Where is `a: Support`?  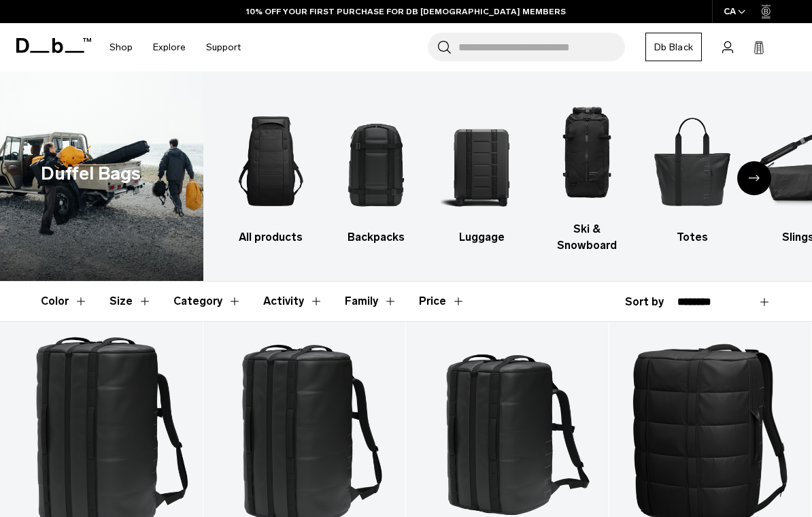
a: Support is located at coordinates (223, 47).